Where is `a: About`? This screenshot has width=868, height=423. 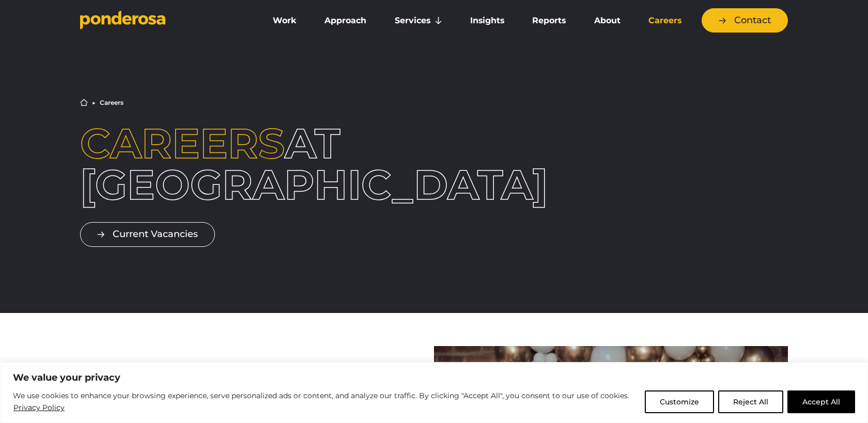 a: About is located at coordinates (607, 21).